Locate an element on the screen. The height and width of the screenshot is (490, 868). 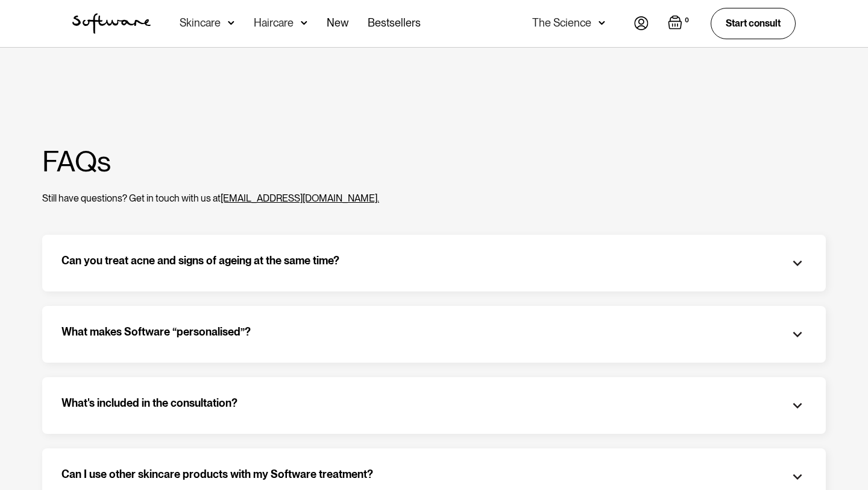
a: Open empty cart is located at coordinates (679, 24).